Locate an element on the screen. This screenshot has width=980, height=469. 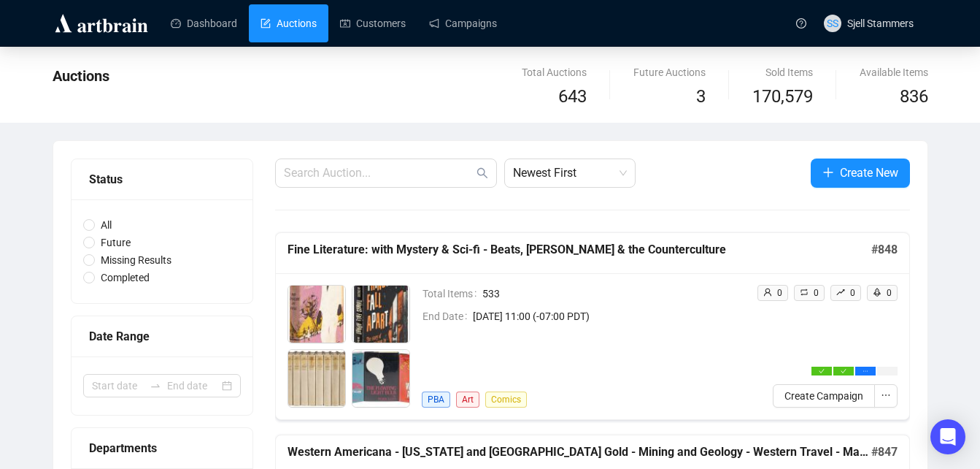
div: Open Intercom Messenger is located at coordinates (948, 437).